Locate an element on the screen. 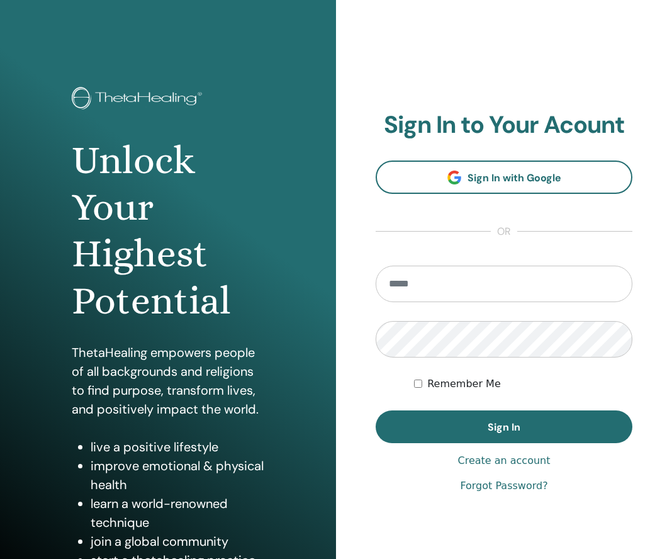 The image size is (672, 559). a: Forgot Password? is located at coordinates (503, 486).